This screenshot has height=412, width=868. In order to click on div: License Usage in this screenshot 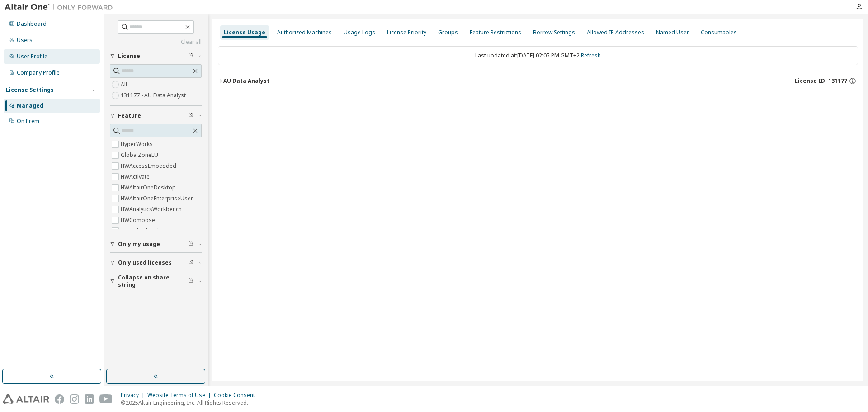, I will do `click(245, 32)`.